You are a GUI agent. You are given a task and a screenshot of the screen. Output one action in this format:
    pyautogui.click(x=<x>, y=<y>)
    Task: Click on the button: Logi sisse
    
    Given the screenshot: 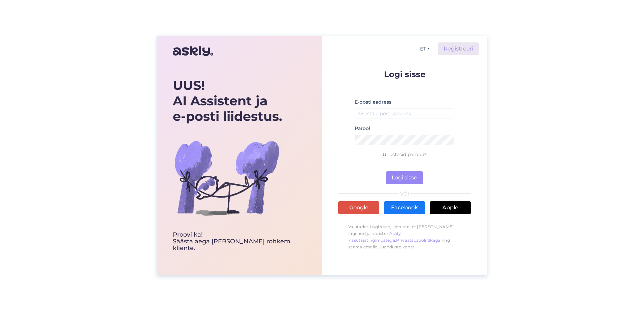 What is the action you would take?
    pyautogui.click(x=404, y=178)
    